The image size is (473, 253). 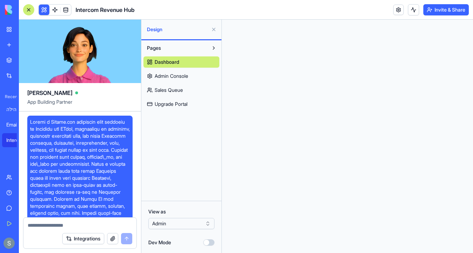 What do you see at coordinates (16, 140) in the screenshot?
I see `a: Intercom Revenue Hub` at bounding box center [16, 140].